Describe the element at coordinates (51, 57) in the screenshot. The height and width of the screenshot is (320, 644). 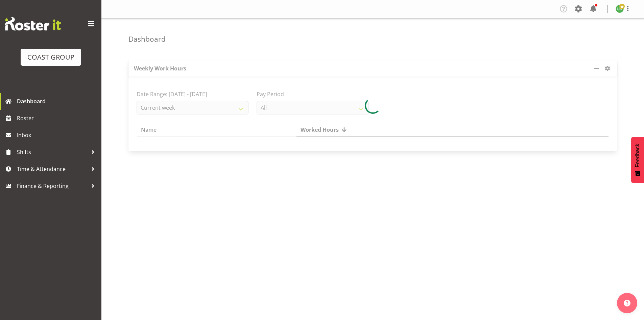
I see `div: COAST GROUP` at that location.